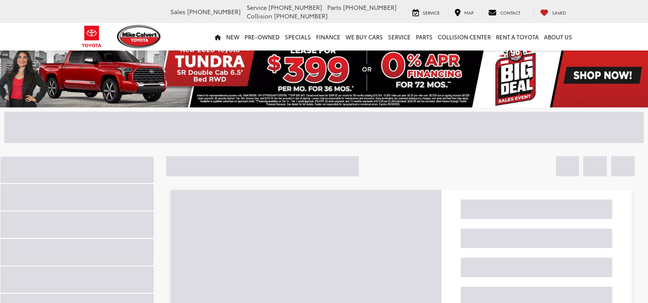 This screenshot has height=303, width=648. Describe the element at coordinates (553, 12) in the screenshot. I see `a: My Saved Vehicles` at that location.